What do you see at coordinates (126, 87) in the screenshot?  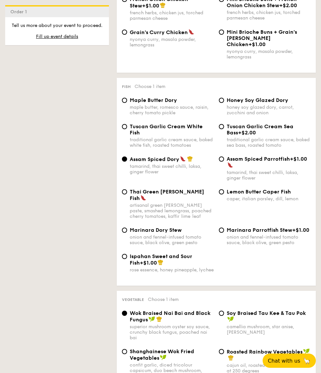 I see `span: Fish` at bounding box center [126, 87].